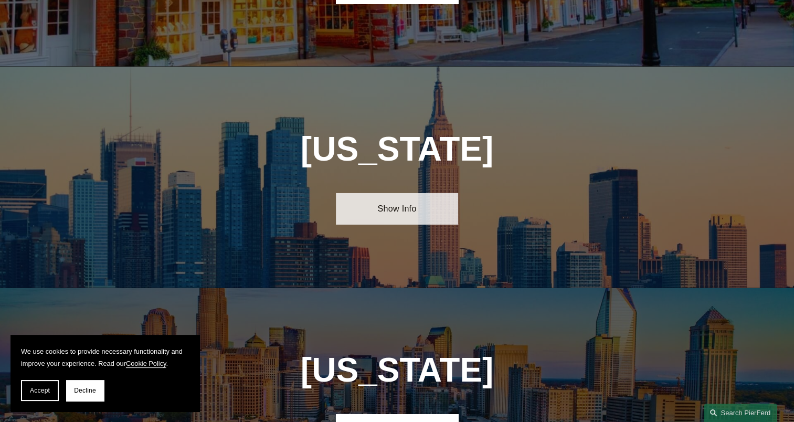 The width and height of the screenshot is (794, 422). I want to click on span: Decline, so click(85, 391).